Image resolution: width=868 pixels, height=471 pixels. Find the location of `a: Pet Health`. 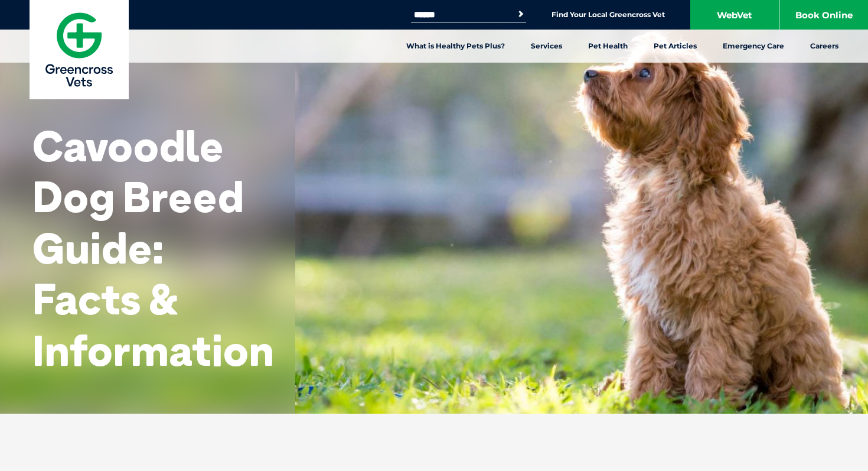

a: Pet Health is located at coordinates (608, 46).